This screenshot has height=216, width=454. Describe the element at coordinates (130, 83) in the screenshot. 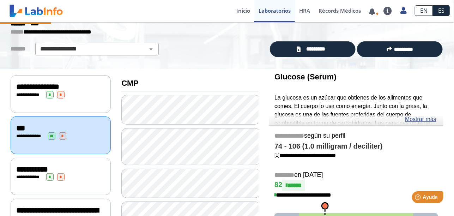

I see `b: CMP` at that location.